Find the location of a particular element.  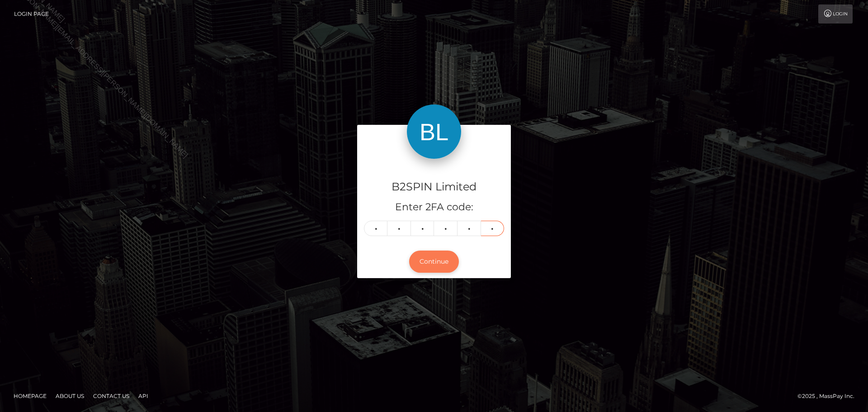

a: Login is located at coordinates (835, 14).